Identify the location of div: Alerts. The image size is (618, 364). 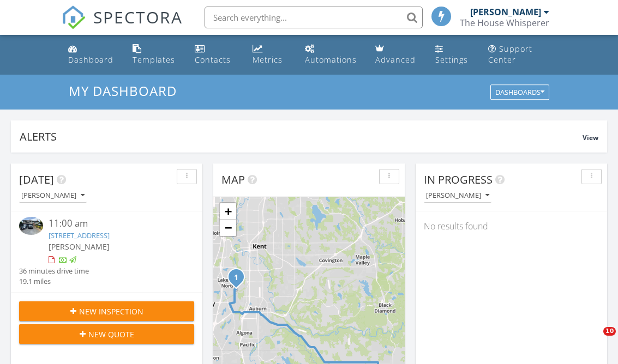
(301, 136).